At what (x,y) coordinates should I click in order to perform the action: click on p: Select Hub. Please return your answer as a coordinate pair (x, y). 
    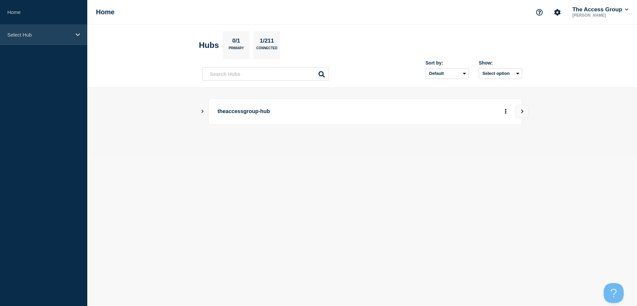
    Looking at the image, I should click on (39, 35).